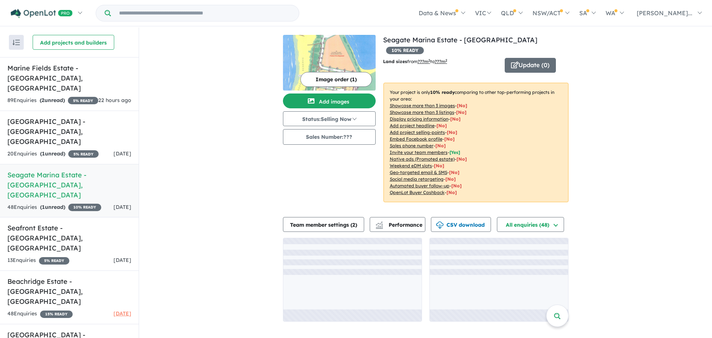 This screenshot has height=338, width=712. Describe the element at coordinates (16, 42) in the screenshot. I see `img: sort.svg` at that location.